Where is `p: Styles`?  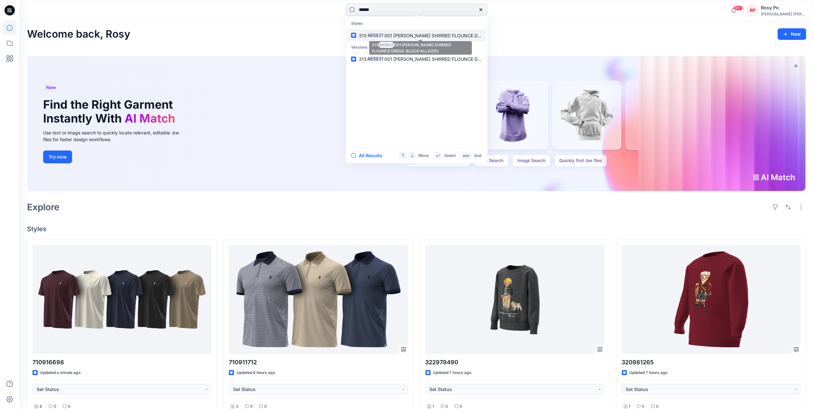
p: Styles is located at coordinates (417, 23).